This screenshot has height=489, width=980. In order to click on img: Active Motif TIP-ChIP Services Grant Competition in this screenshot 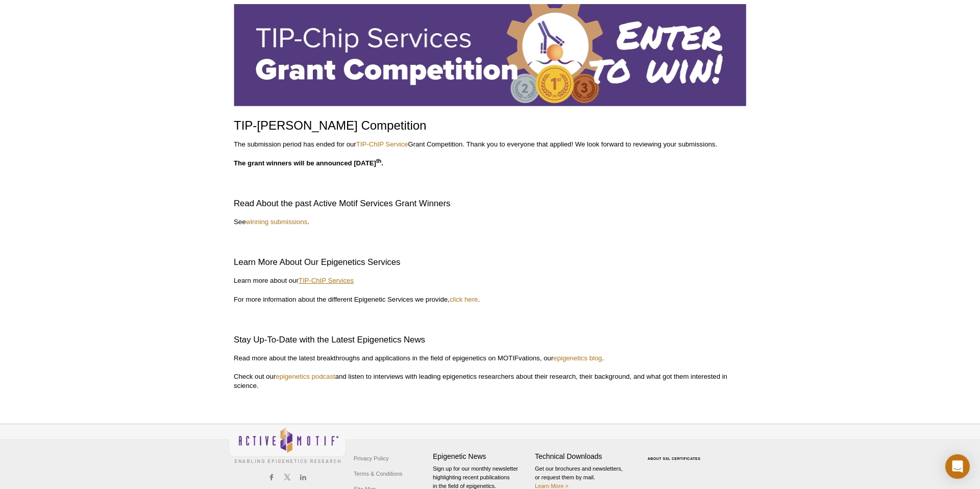, I will do `click(490, 55)`.